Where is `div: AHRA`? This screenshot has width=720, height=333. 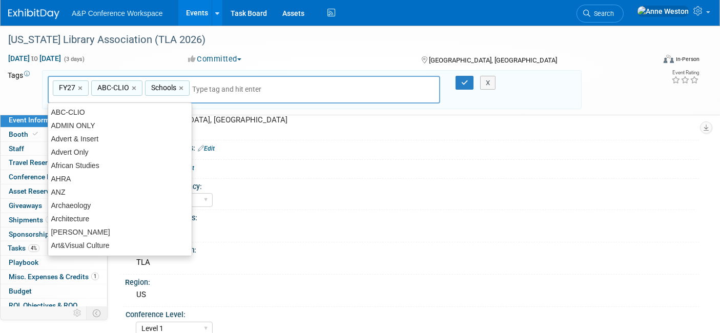 div: AHRA is located at coordinates (120, 179).